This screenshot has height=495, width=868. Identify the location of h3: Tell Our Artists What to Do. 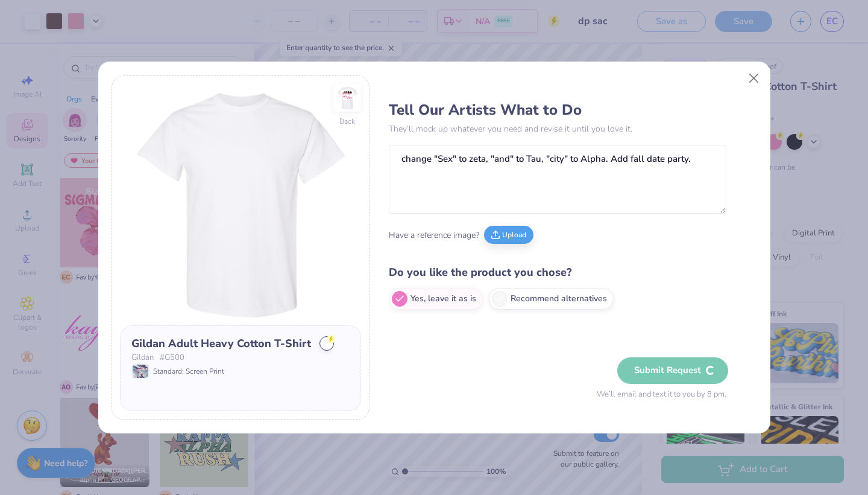
(558, 110).